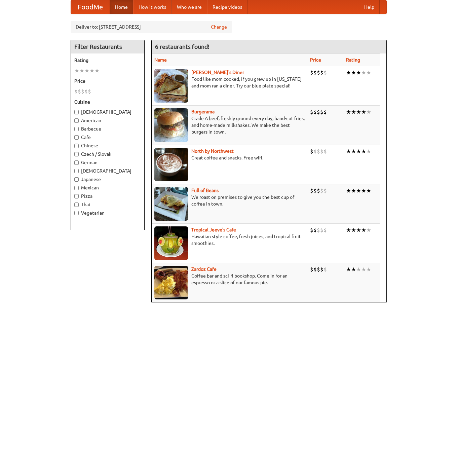  What do you see at coordinates (108, 188) in the screenshot?
I see `label: Mexican` at bounding box center [108, 188].